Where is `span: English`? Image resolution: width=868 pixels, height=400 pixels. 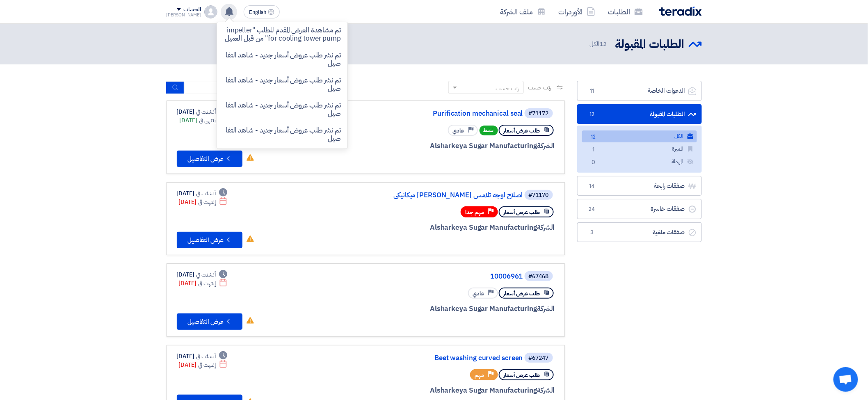 span: English is located at coordinates (257, 12).